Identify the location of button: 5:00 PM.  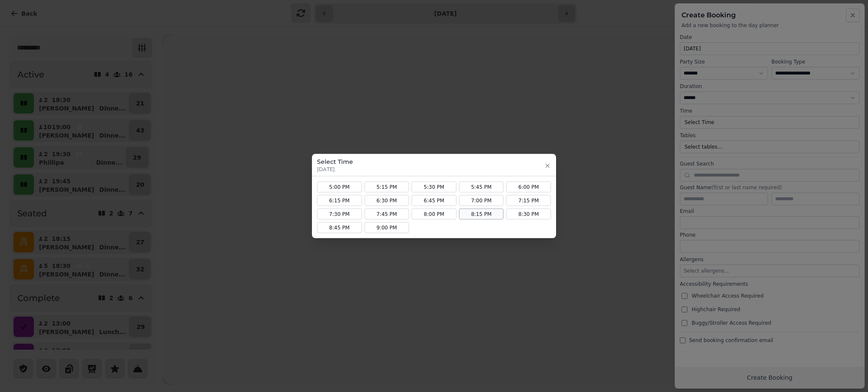
(339, 187).